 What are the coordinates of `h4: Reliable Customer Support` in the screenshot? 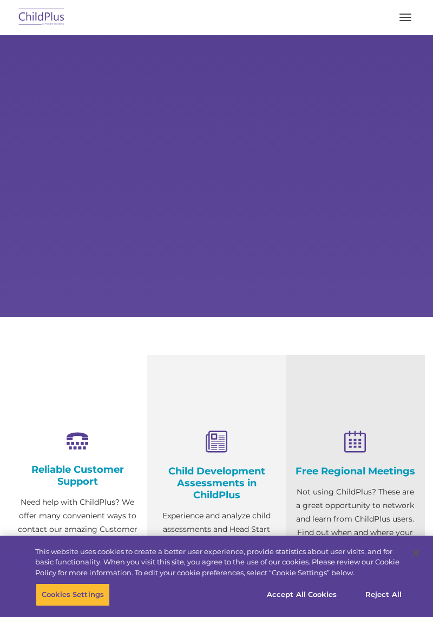 It's located at (77, 475).